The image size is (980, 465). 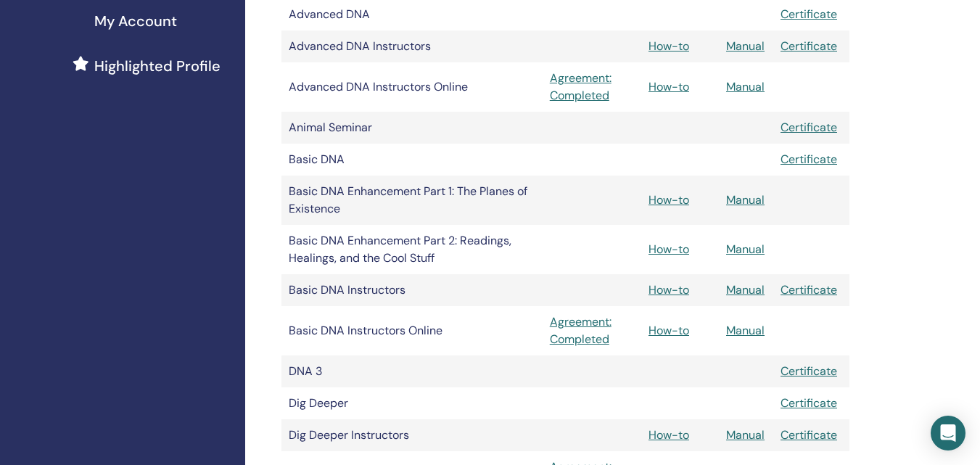 I want to click on span: My Account, so click(x=135, y=21).